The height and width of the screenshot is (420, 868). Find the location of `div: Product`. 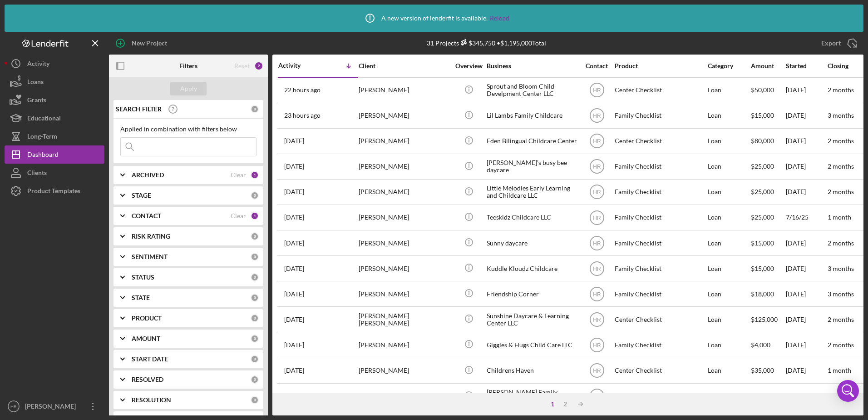

div: Product is located at coordinates (660, 66).